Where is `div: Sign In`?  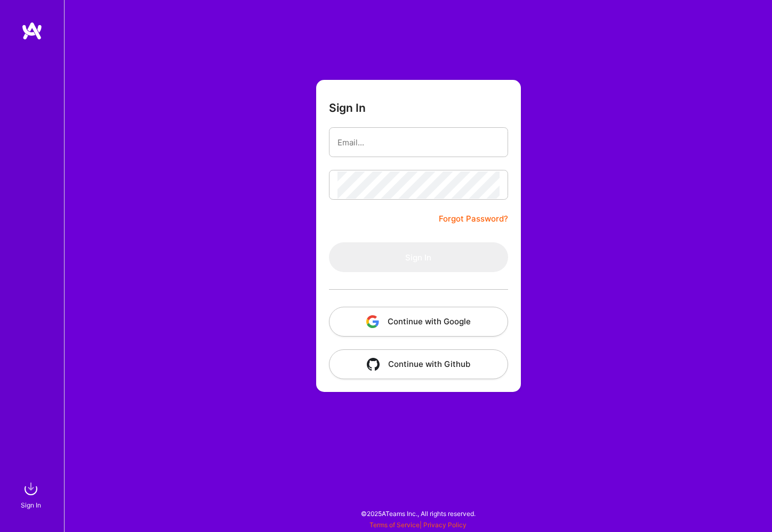
div: Sign In is located at coordinates (31, 505).